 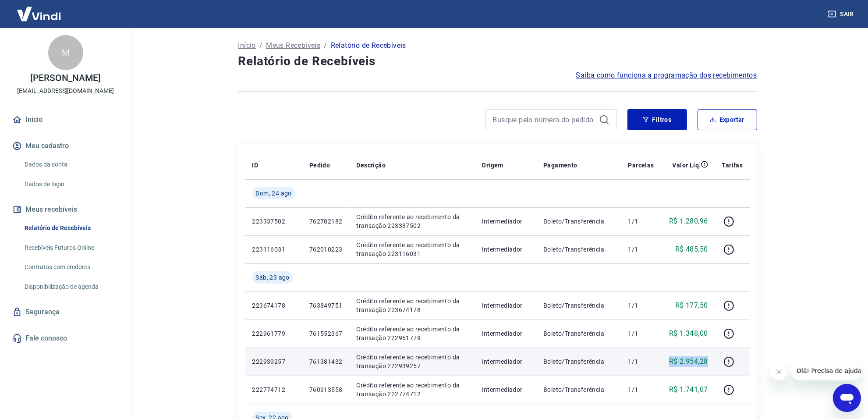 What do you see at coordinates (65, 338) in the screenshot?
I see `a: Fale conosco` at bounding box center [65, 338].